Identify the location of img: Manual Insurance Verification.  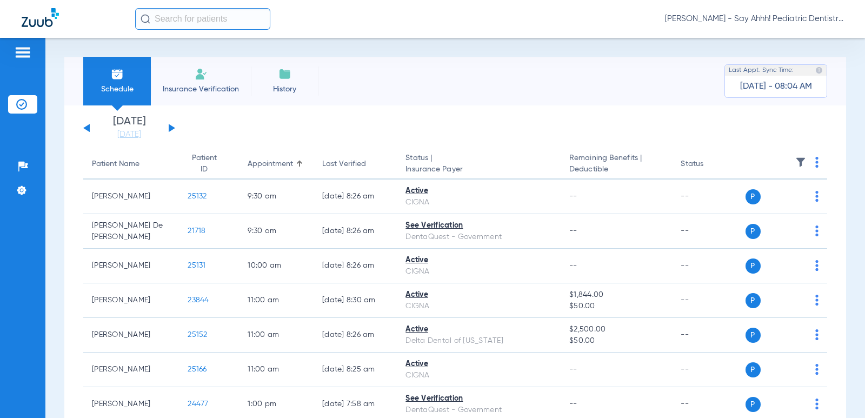
(201, 74).